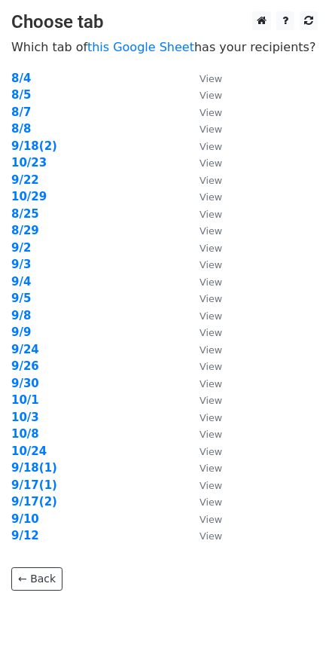  What do you see at coordinates (25, 214) in the screenshot?
I see `strong: 8/25` at bounding box center [25, 214].